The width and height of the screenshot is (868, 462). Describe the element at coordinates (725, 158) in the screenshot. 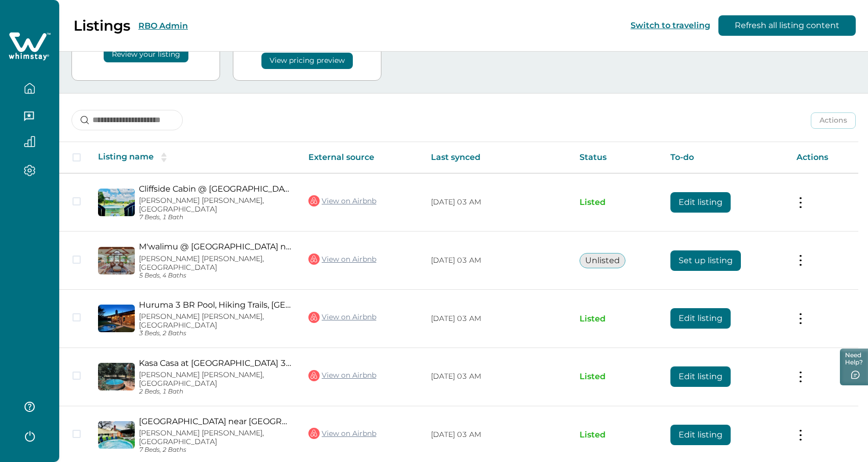

I see `th: To-do` at that location.